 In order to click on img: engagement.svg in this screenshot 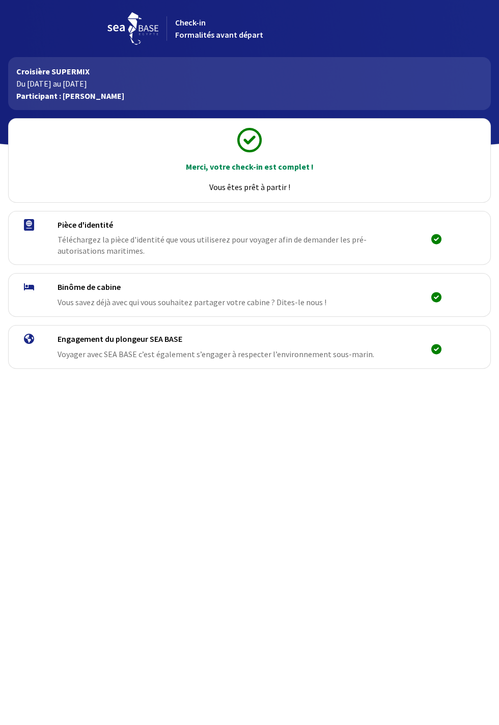, I will do `click(29, 339)`.